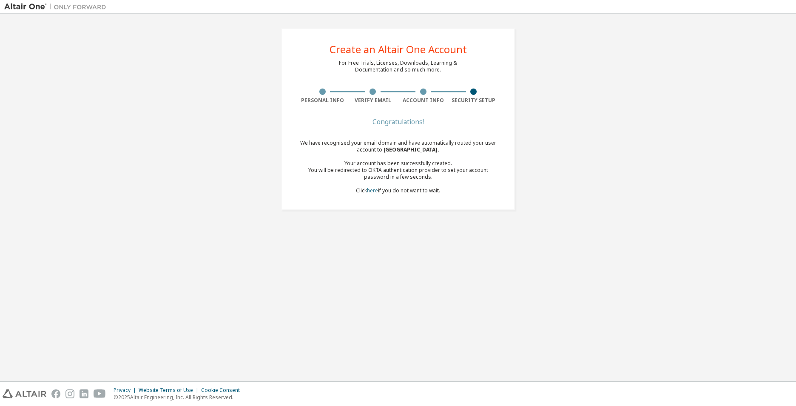 This screenshot has height=406, width=796. I want to click on div: You will be redirected to OKTA authentication provider to set your account password in a few seco..., so click(398, 174).